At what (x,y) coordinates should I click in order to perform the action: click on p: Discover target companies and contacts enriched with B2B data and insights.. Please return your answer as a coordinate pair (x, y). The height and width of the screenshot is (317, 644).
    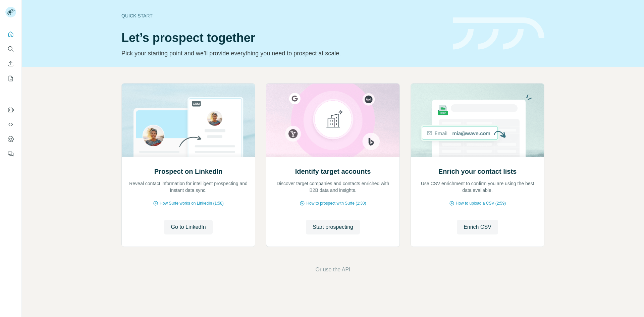
    Looking at the image, I should click on (333, 187).